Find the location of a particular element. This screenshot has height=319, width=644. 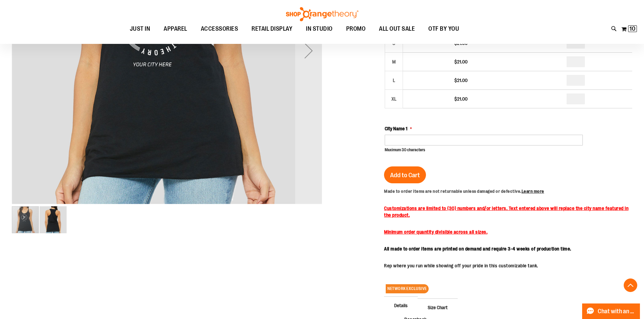

span: APPAREL is located at coordinates (175, 29).